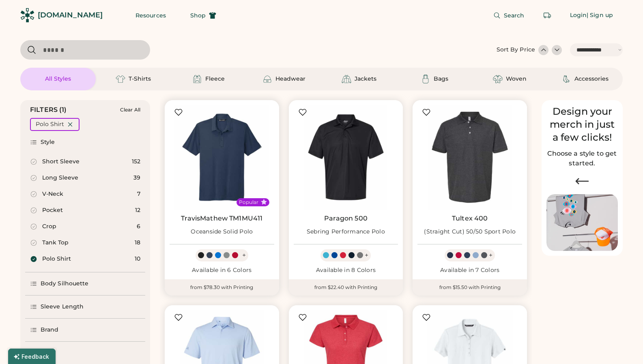 The image size is (643, 364). I want to click on div: | Sign up, so click(600, 15).